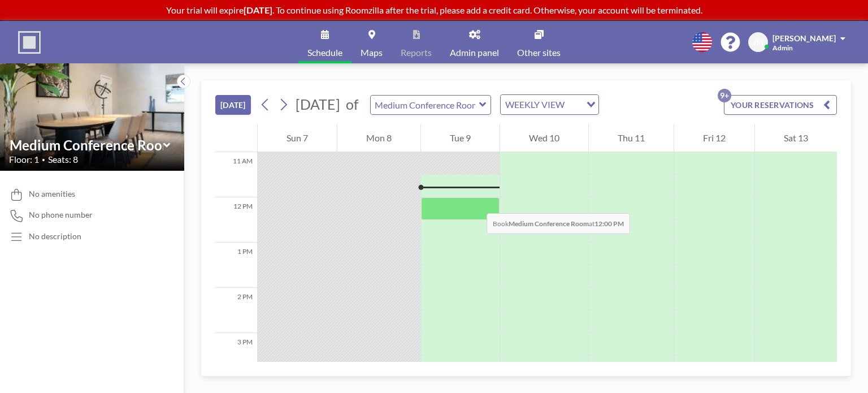 This screenshot has width=868, height=393. I want to click on a: Other sites, so click(538, 42).